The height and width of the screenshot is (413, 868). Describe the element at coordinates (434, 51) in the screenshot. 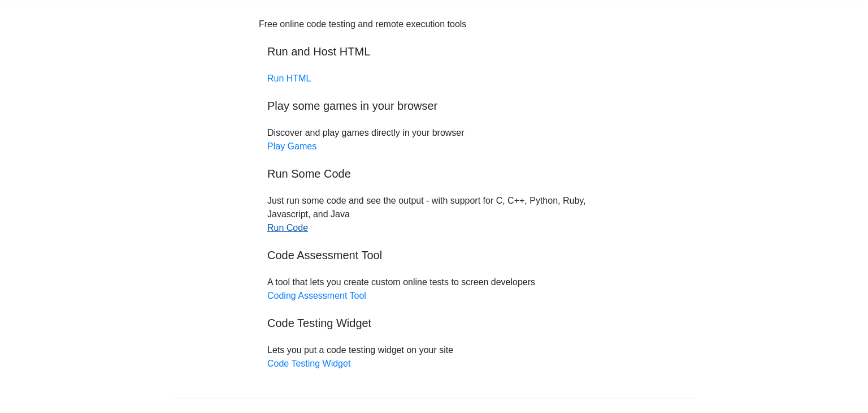

I see `h5: Run and Host HTML` at that location.